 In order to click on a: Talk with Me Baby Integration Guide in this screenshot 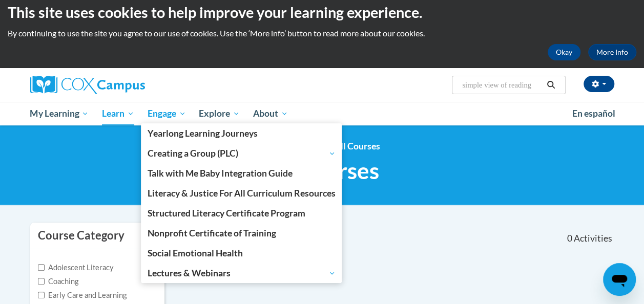, I will do `click(241, 173)`.